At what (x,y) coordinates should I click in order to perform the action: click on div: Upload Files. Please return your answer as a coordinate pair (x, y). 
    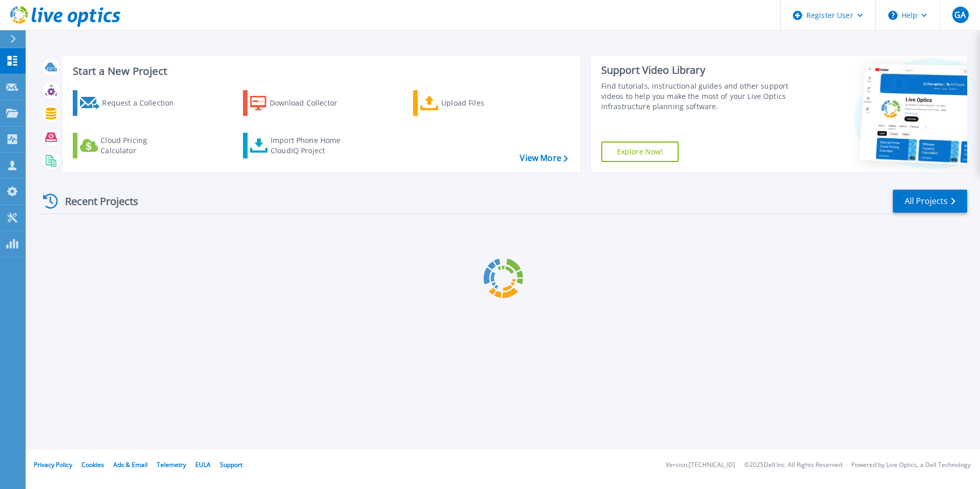
    Looking at the image, I should click on (482, 103).